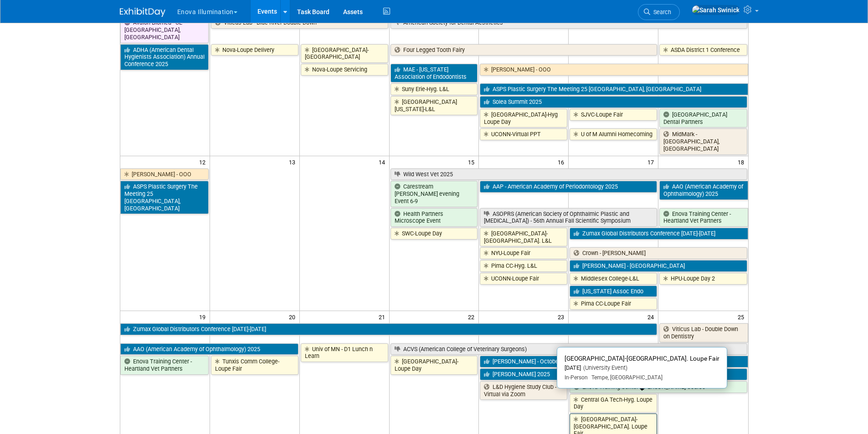 The width and height of the screenshot is (868, 434). I want to click on a: Four Legged Tooth Fairy, so click(524, 50).